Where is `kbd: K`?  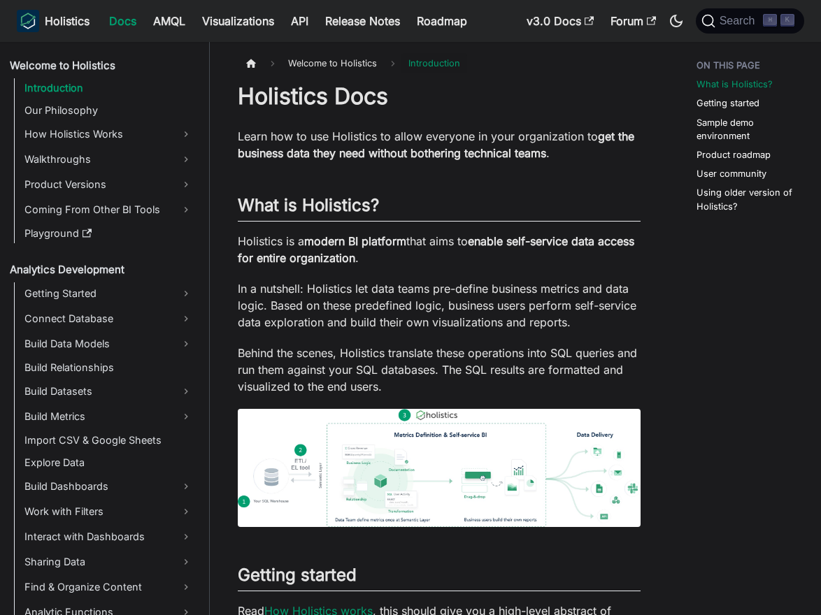 kbd: K is located at coordinates (787, 20).